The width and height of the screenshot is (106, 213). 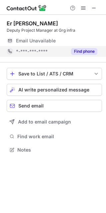 What do you see at coordinates (54, 30) in the screenshot?
I see `div: Deputy Project Manager at Grg infra` at bounding box center [54, 30].